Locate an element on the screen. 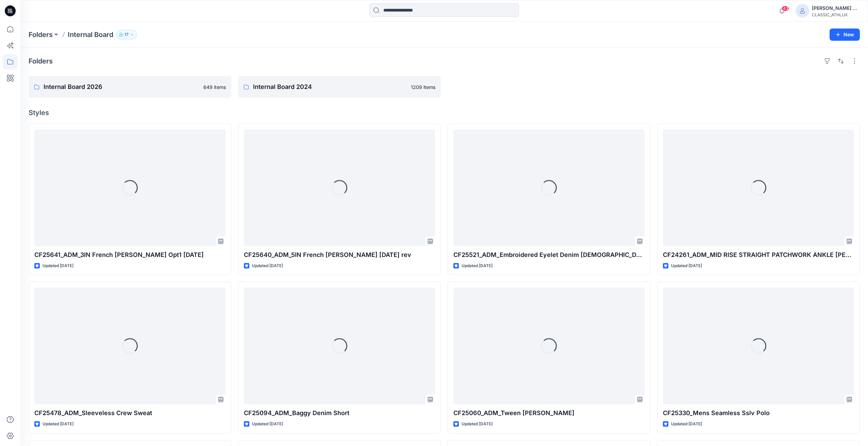  button: 17 is located at coordinates (127, 35).